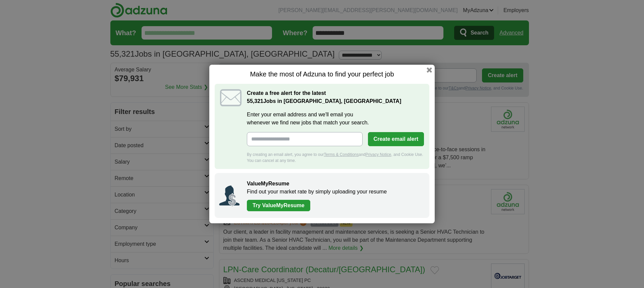 This screenshot has width=644, height=288. I want to click on h2: ValueMyResume, so click(335, 184).